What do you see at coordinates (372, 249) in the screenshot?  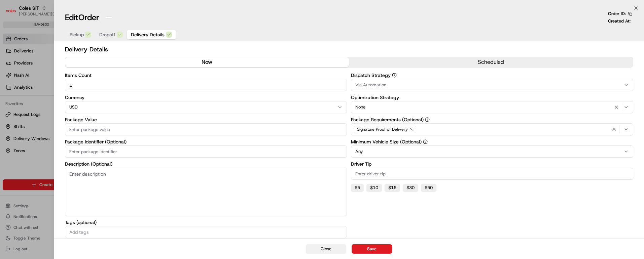 I see `button: Save` at bounding box center [372, 249].